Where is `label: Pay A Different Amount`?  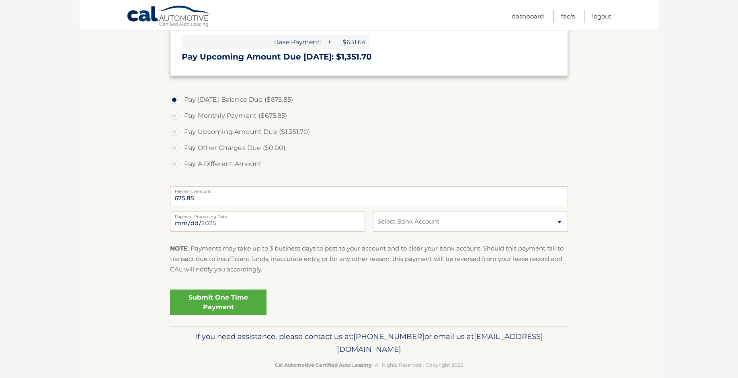 label: Pay A Different Amount is located at coordinates (369, 164).